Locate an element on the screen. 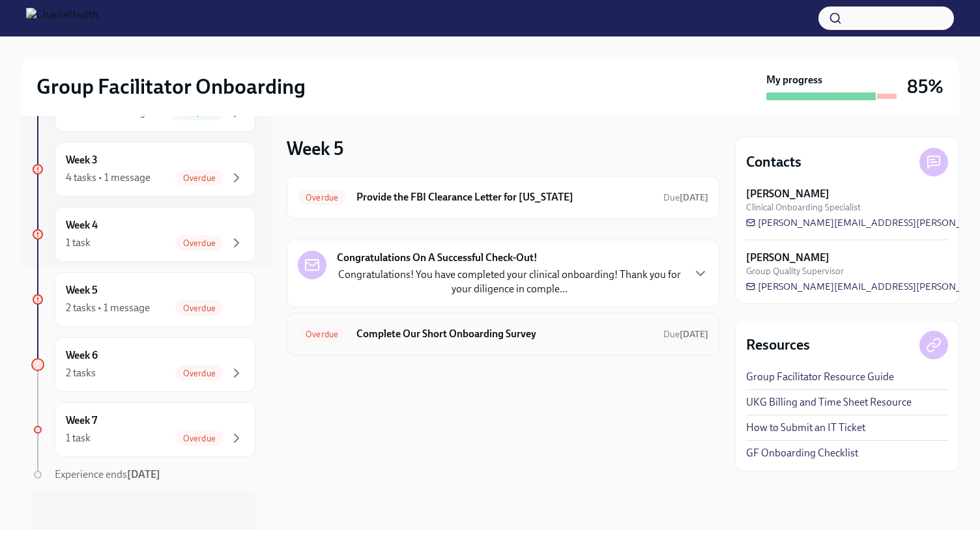 This screenshot has width=980, height=543. a: Week 34 tasks • 1 messageOverdue is located at coordinates (143, 169).